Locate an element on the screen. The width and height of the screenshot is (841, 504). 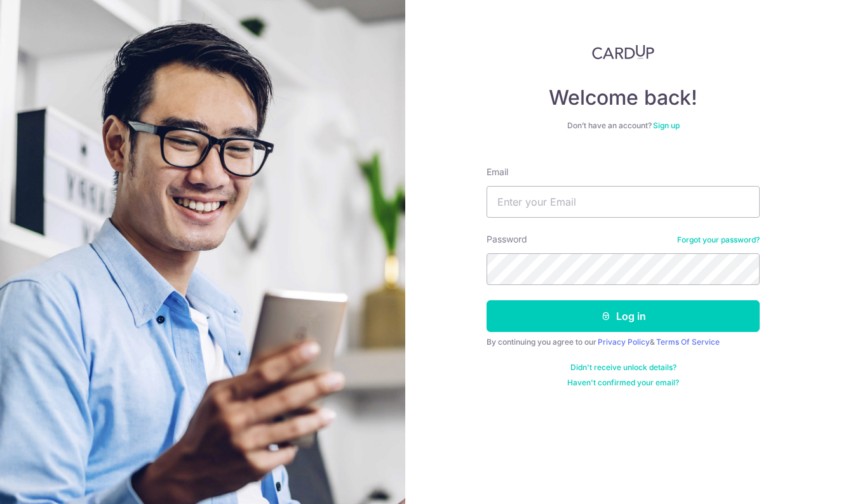
label: Email is located at coordinates (497, 172).